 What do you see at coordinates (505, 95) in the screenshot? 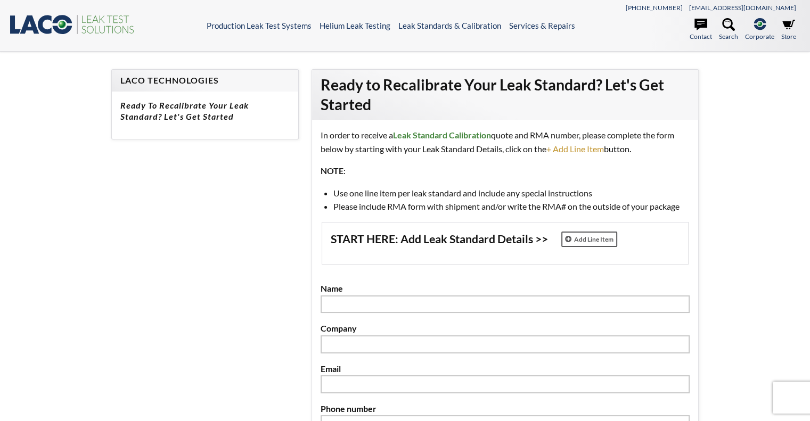
I see `h2: Ready to Recalibrate Your Leak Standard? Let's Get Started` at bounding box center [505, 95].